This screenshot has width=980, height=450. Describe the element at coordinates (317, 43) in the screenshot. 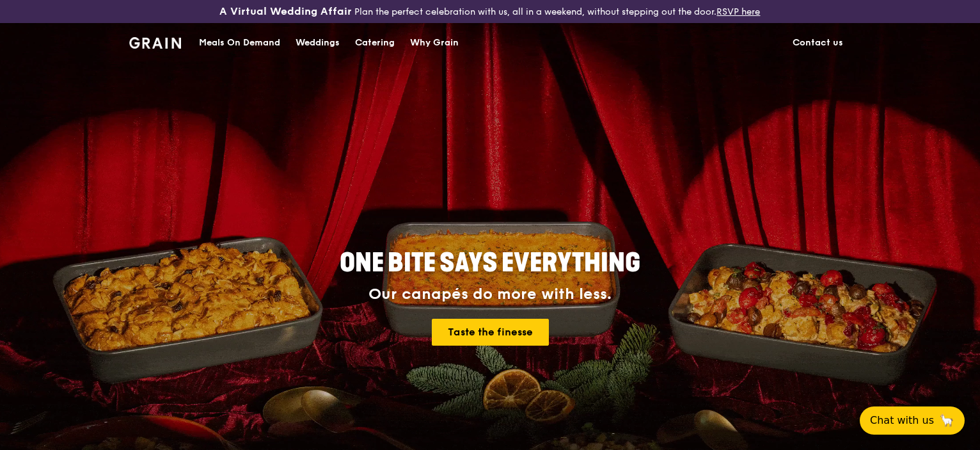

I see `div: Weddings` at that location.